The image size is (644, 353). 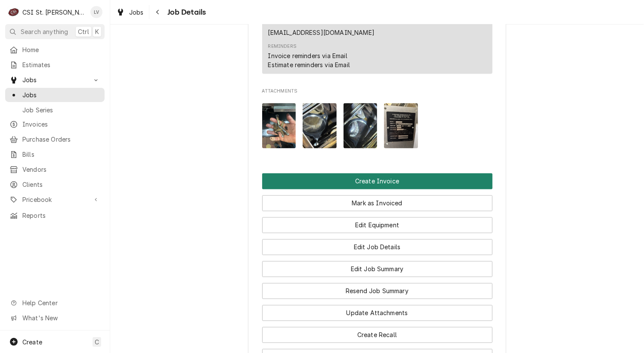 What do you see at coordinates (54, 200) in the screenshot?
I see `a: Go to Pricebook` at bounding box center [54, 200].